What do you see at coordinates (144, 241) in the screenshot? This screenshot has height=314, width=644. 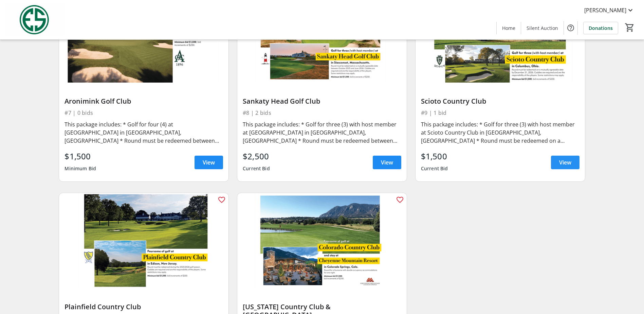 I see `img: Plainfield Country Club` at bounding box center [144, 241].